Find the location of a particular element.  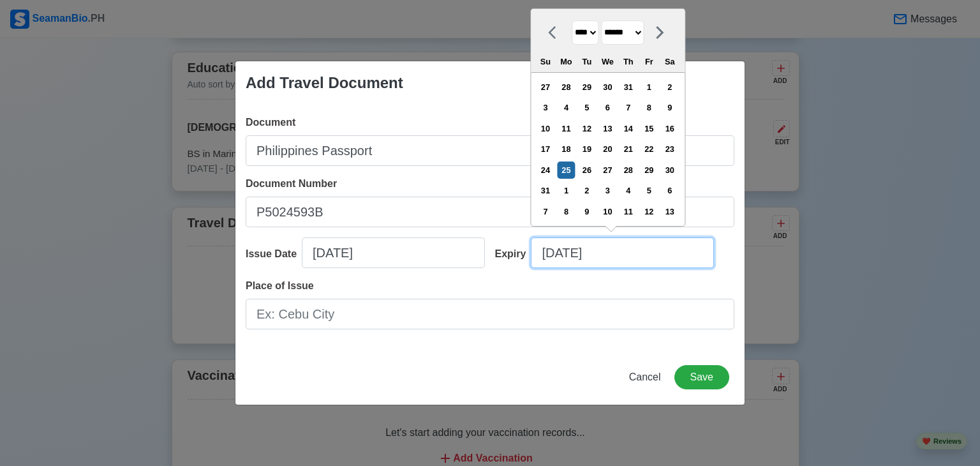

div: Issue Date is located at coordinates (273, 254).